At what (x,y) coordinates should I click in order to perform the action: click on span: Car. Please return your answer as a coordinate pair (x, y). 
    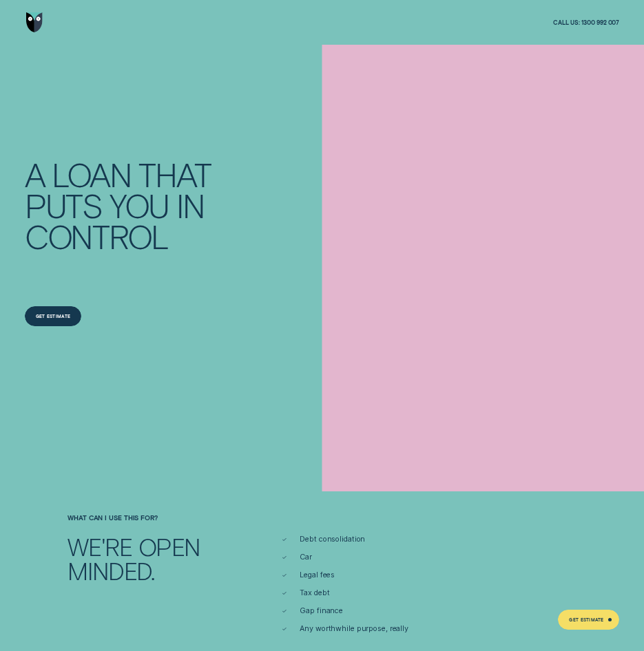
    Looking at the image, I should click on (306, 557).